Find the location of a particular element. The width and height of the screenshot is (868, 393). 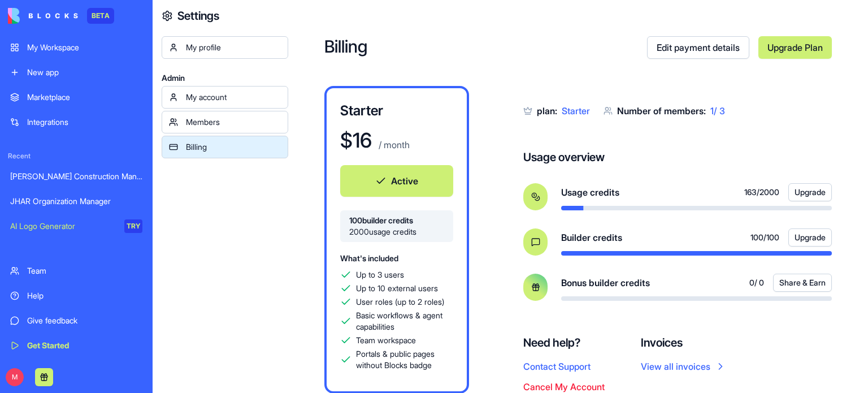

h4: Need help? is located at coordinates (564, 343).